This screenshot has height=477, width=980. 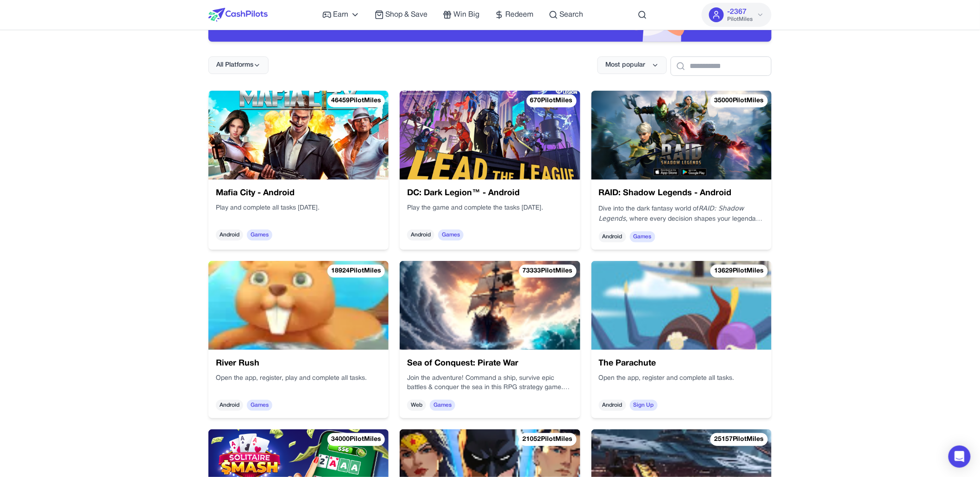 I want to click on h3: Sea of Conquest: Pirate War, so click(x=490, y=364).